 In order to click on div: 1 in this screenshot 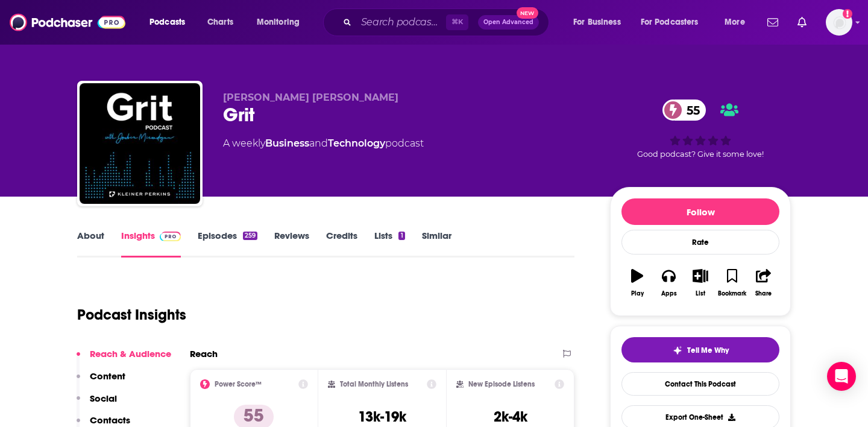, I will do `click(402, 236)`.